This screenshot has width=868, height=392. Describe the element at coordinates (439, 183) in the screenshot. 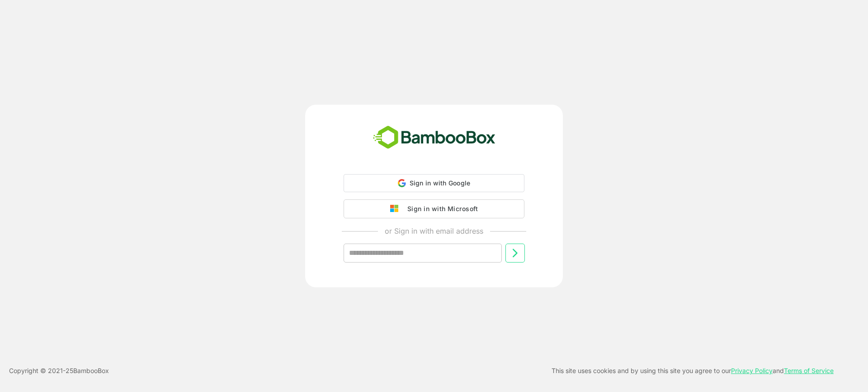

I see `span: Sign in with Google` at that location.